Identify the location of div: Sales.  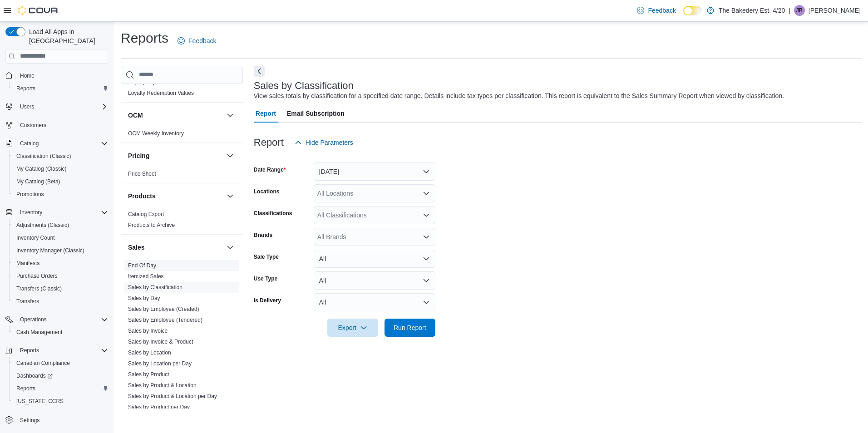
(182, 338).